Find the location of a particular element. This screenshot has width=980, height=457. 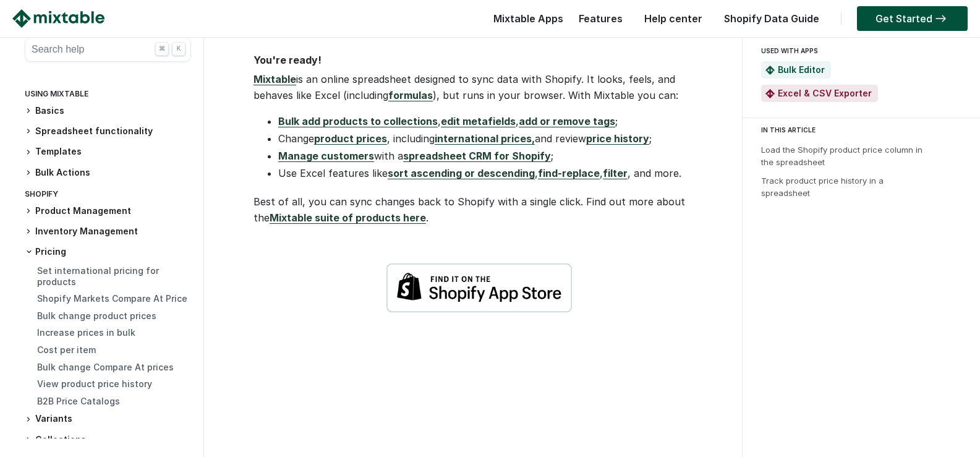

a: View product price history is located at coordinates (95, 383).